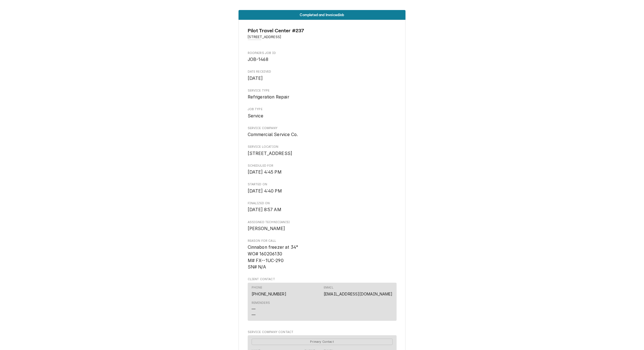  Describe the element at coordinates (322, 303) in the screenshot. I see `div: Client Contact List` at that location.